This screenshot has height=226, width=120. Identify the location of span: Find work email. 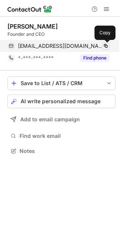
(66, 136).